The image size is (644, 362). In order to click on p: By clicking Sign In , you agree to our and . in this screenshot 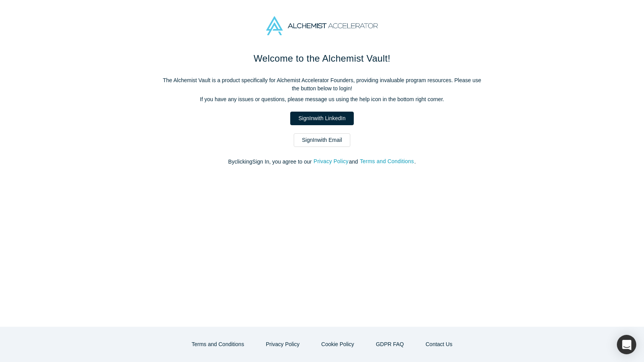, I will do `click(322, 162)`.